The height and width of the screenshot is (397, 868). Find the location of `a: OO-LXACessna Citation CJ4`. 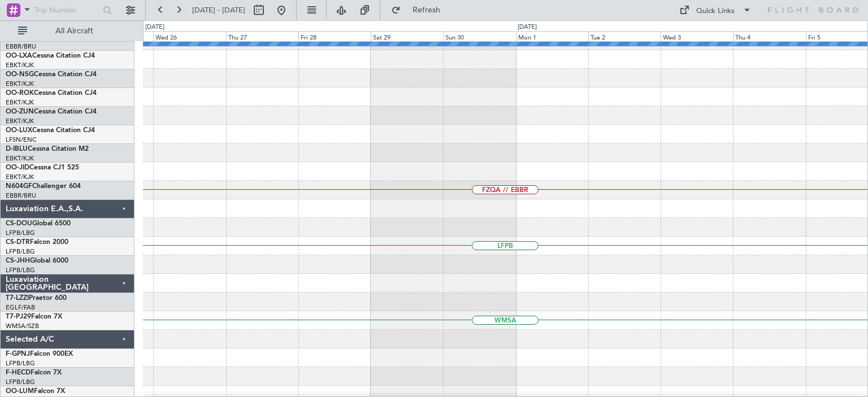

a: OO-LXACessna Citation CJ4 is located at coordinates (50, 56).